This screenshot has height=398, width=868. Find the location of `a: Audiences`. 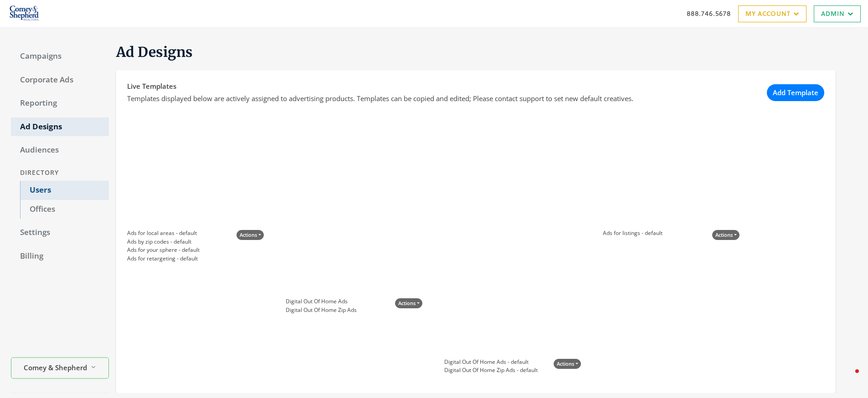

a: Audiences is located at coordinates (59, 150).